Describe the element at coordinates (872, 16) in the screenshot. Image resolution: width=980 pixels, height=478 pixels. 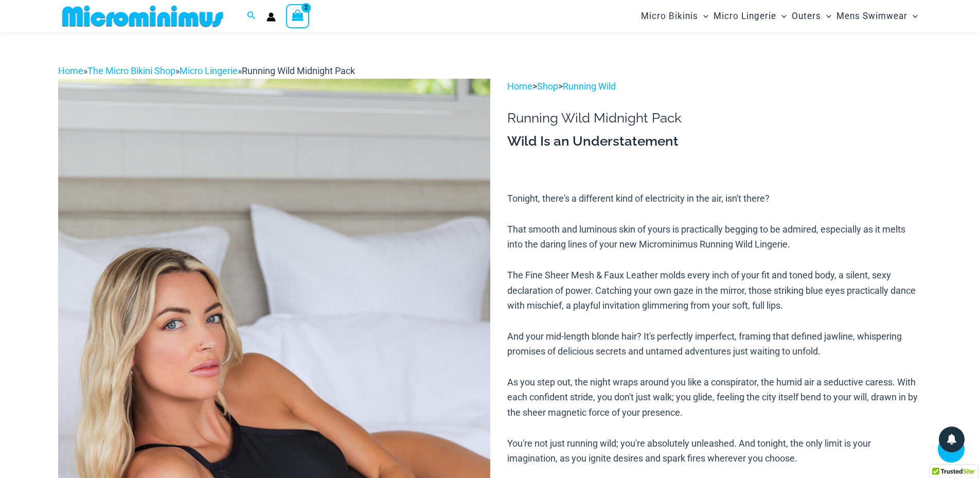
I see `span: Mens Swimwear` at that location.